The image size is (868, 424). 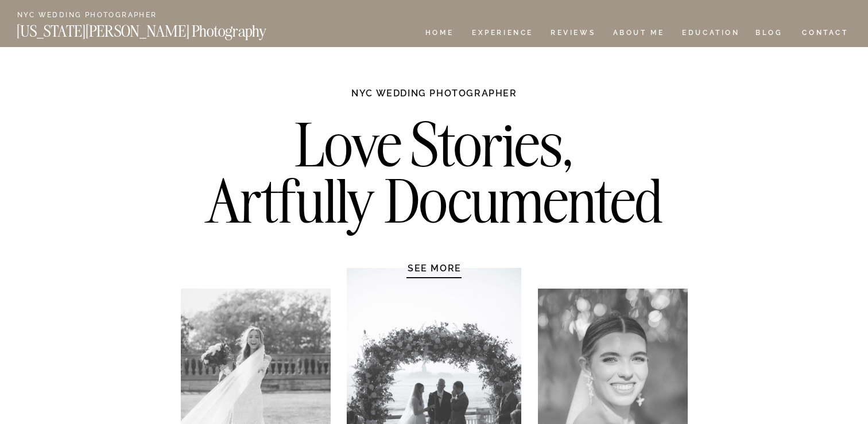 What do you see at coordinates (638, 34) in the screenshot?
I see `nav: ABOUT ME` at bounding box center [638, 34].